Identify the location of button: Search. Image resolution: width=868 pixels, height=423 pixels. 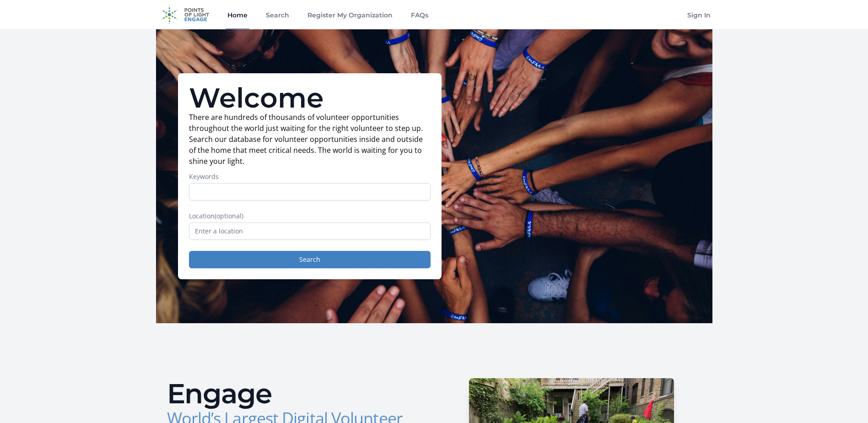
(310, 260).